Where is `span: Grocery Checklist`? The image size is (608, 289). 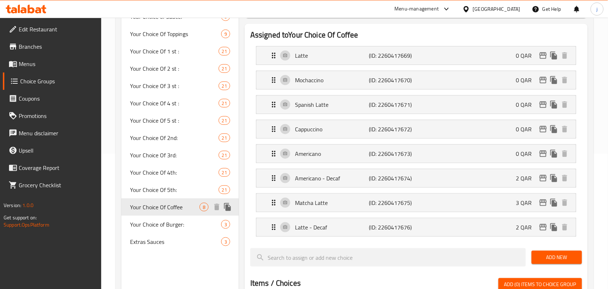 span: Grocery Checklist is located at coordinates (57, 185).